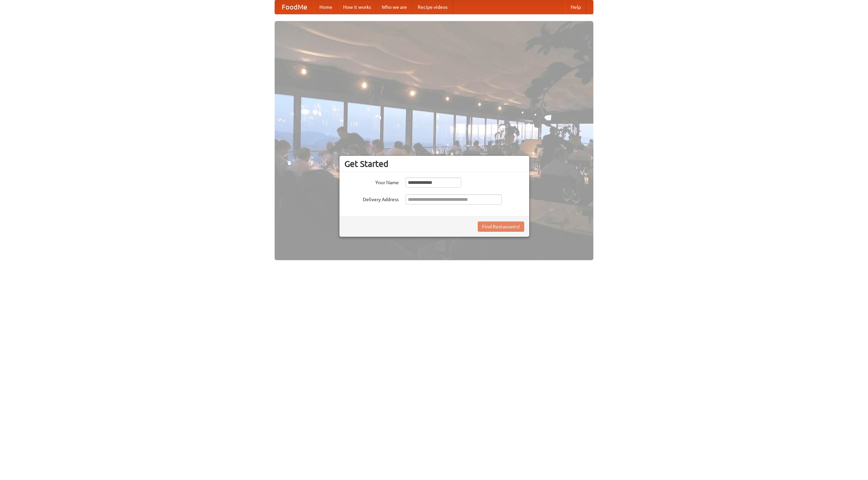  I want to click on button: Find Restaurants!, so click(501, 227).